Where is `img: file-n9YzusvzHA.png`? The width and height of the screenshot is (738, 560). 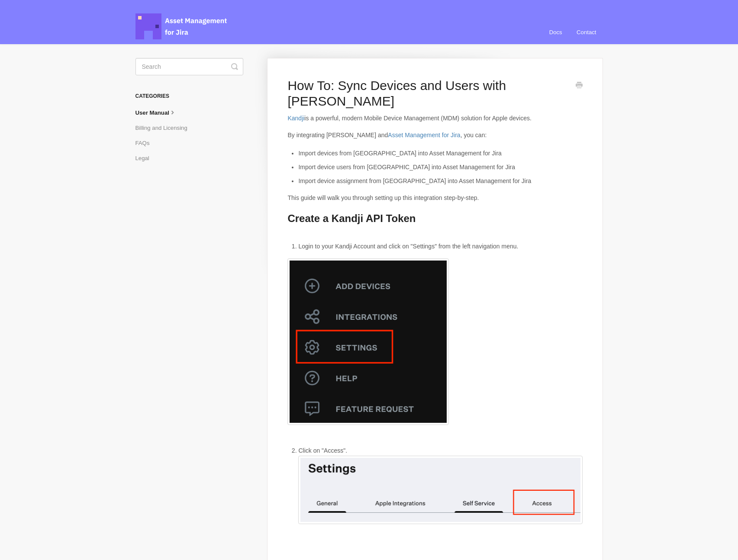
img: file-n9YzusvzHA.png is located at coordinates (368, 342).